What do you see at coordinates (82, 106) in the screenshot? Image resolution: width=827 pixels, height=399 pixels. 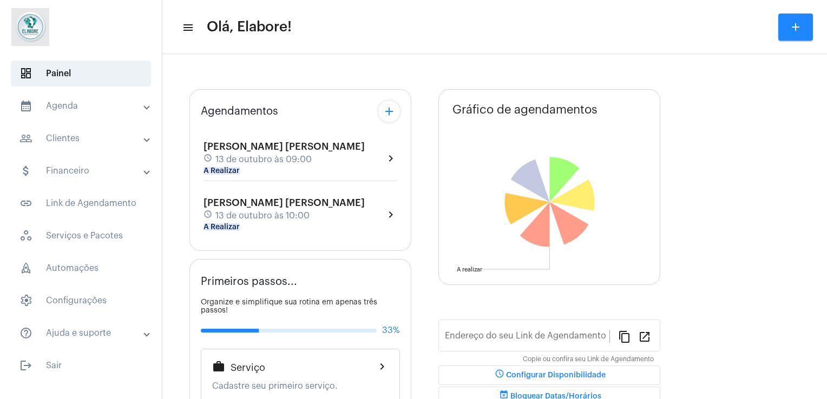 I see `mat-panel-title: Agenda` at bounding box center [82, 106].